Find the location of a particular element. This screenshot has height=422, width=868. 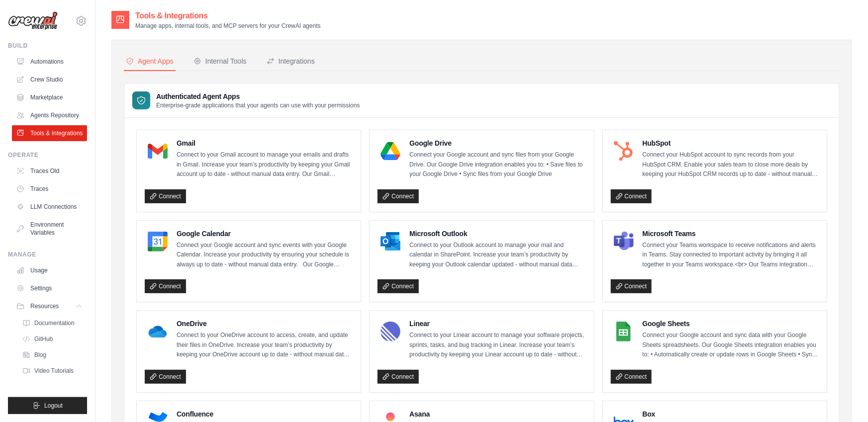

button: Agent Apps is located at coordinates (150, 61).